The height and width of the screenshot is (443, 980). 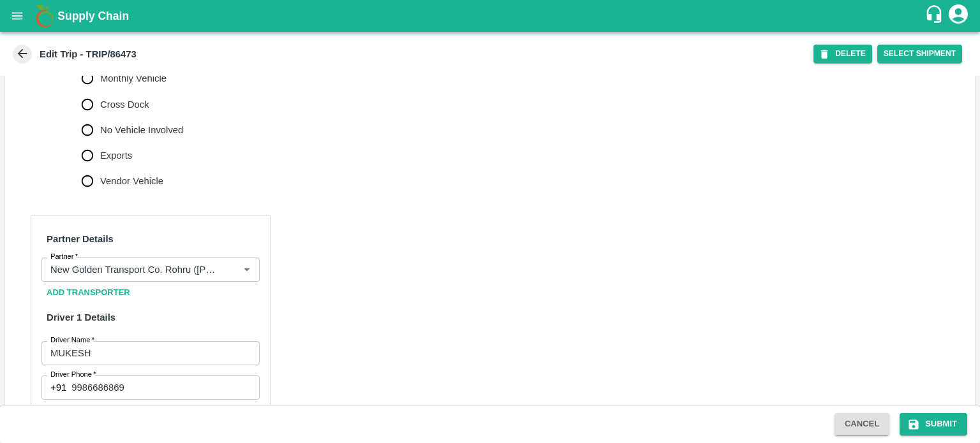 What do you see at coordinates (935, 16) in the screenshot?
I see `div: customer-support` at bounding box center [935, 16].